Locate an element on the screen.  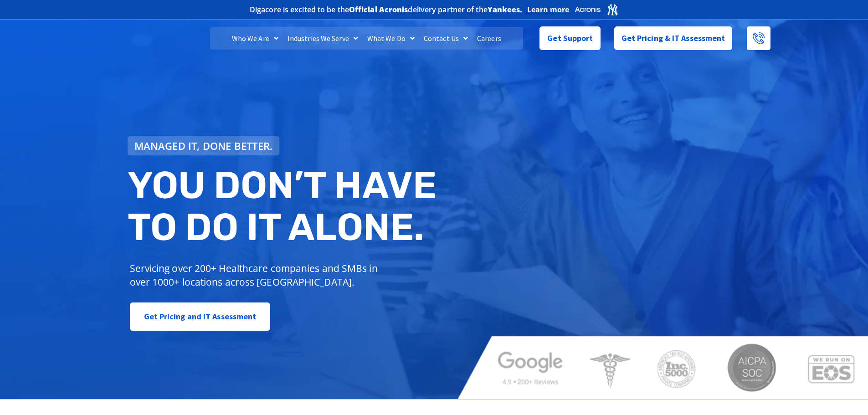
h2: You don’t have to do IT alone. is located at coordinates (284, 206).